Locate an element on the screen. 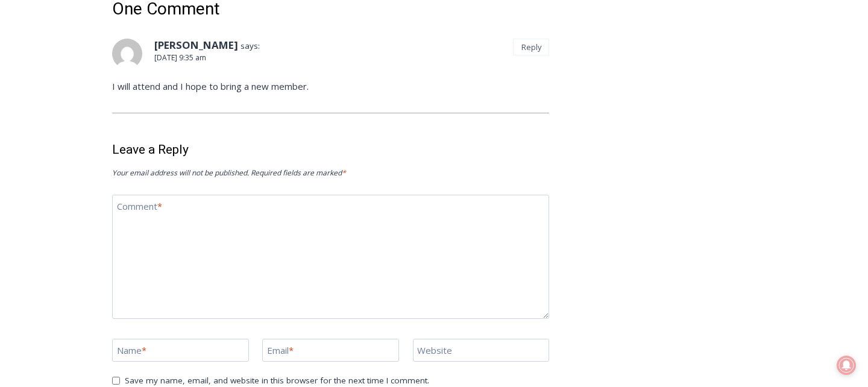 Image resolution: width=868 pixels, height=387 pixels. label: Website is located at coordinates (435, 353).